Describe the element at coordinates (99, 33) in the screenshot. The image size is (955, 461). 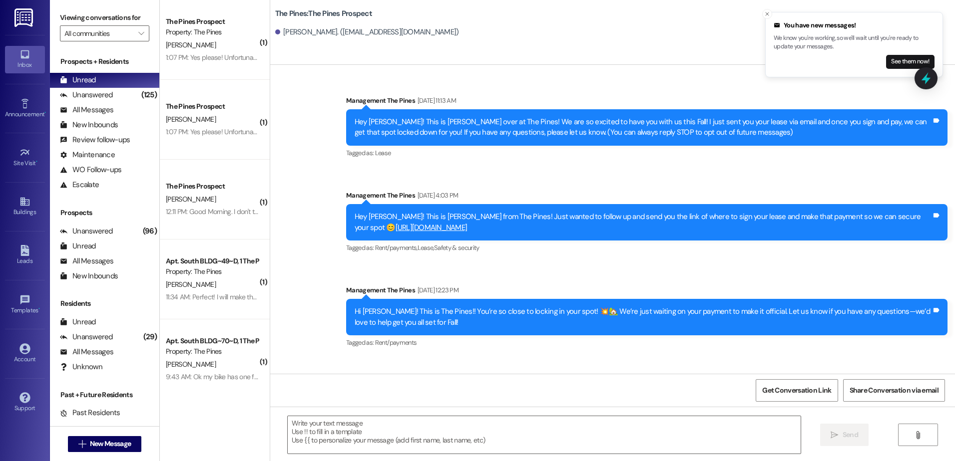
I see `input: All communities` at that location.